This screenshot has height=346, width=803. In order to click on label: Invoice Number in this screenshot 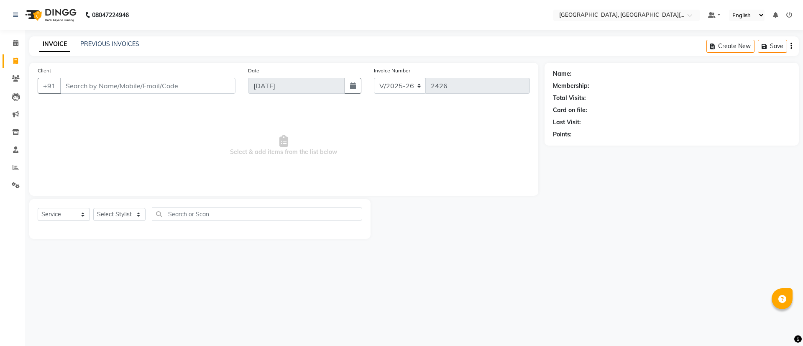, I will do `click(392, 71)`.